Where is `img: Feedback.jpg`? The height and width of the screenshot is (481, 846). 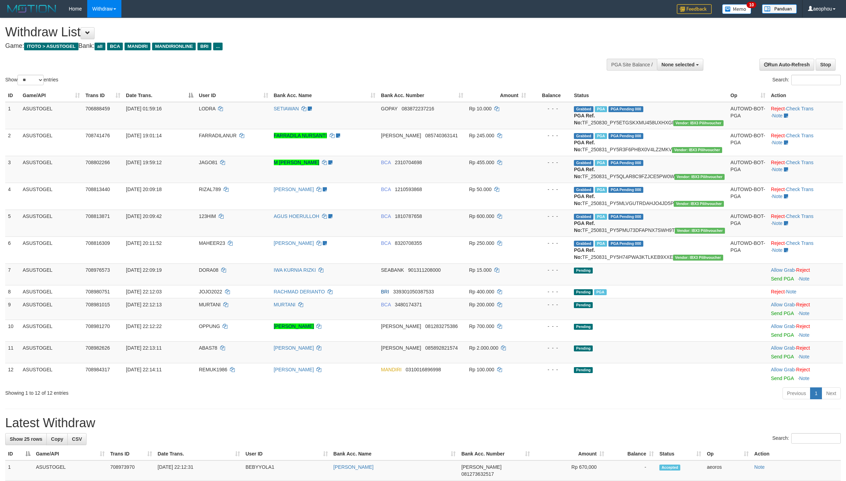
img: Feedback.jpg is located at coordinates (694, 9).